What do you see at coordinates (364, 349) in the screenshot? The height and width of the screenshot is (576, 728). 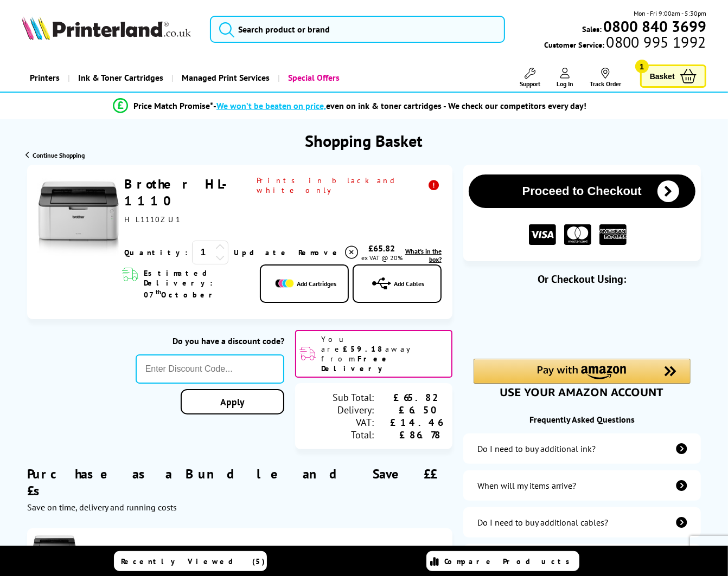 I see `b: £59.18` at bounding box center [364, 349].